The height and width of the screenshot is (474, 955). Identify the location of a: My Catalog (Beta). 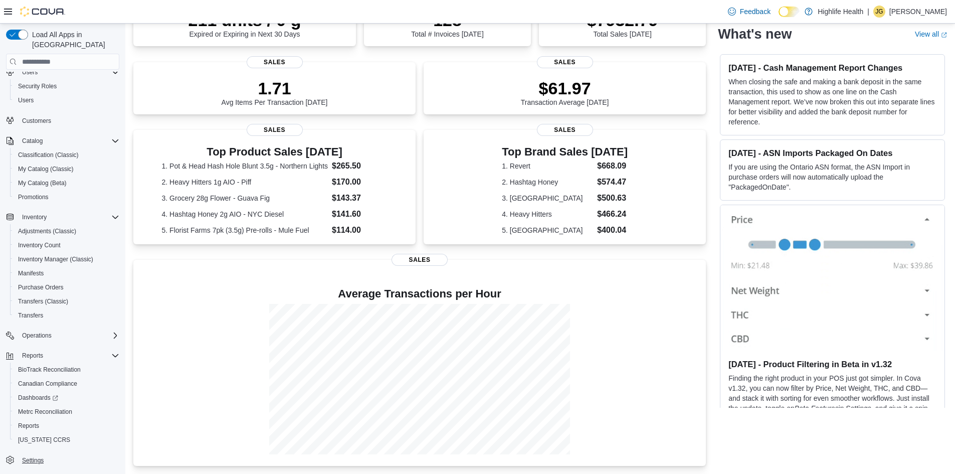
(42, 183).